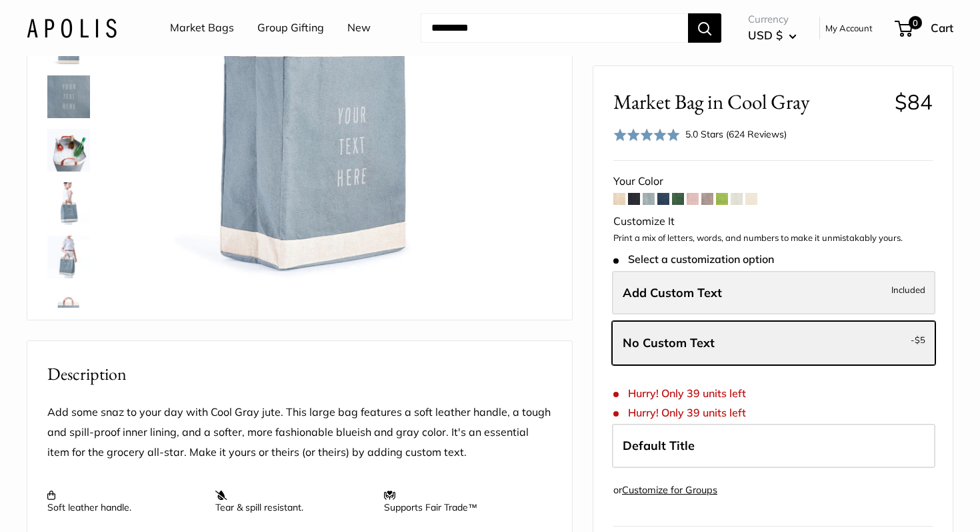 The image size is (980, 532). What do you see at coordinates (554, 28) in the screenshot?
I see `input: Search...` at bounding box center [554, 28].